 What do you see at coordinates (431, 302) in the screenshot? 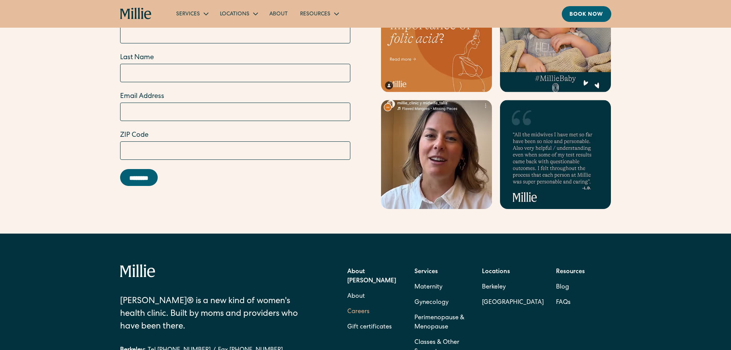
I see `a: Gynecology` at bounding box center [431, 302].